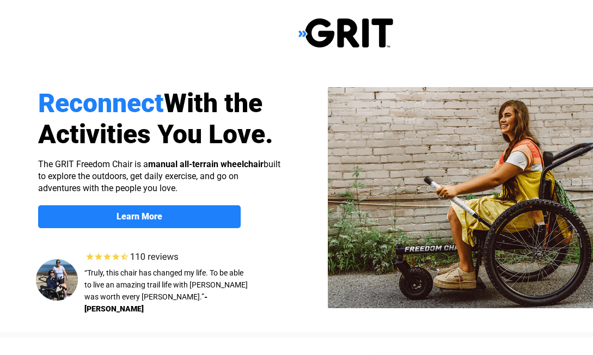 The image size is (593, 355). I want to click on span: Reconnect, so click(101, 103).